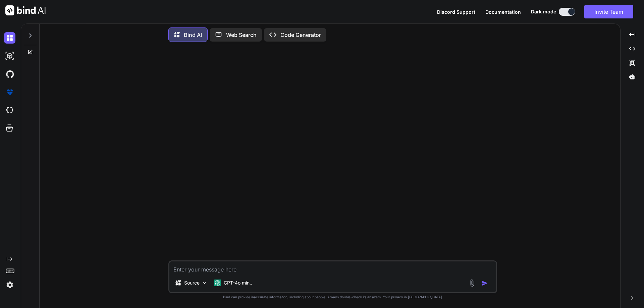  I want to click on img: premium, so click(10, 92).